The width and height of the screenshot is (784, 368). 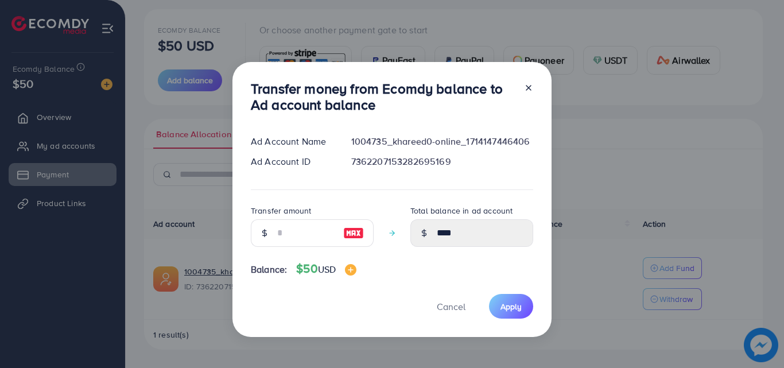 What do you see at coordinates (442, 161) in the screenshot?
I see `div: 7362207153282695169` at bounding box center [442, 161].